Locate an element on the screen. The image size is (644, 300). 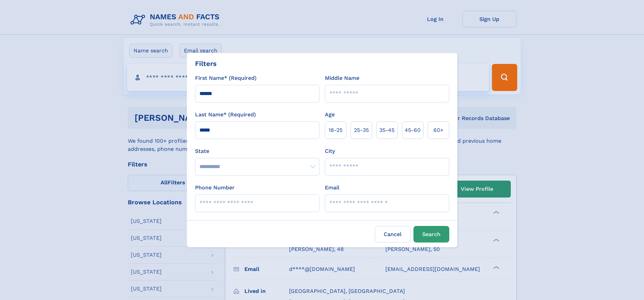
label: City is located at coordinates (330, 151).